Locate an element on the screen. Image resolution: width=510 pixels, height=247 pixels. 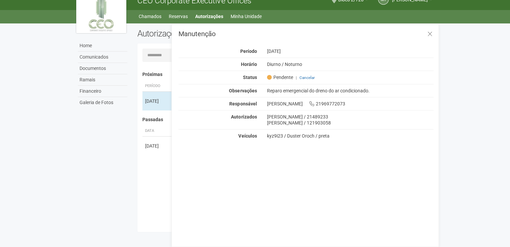
a: Chamados is located at coordinates (150, 16).